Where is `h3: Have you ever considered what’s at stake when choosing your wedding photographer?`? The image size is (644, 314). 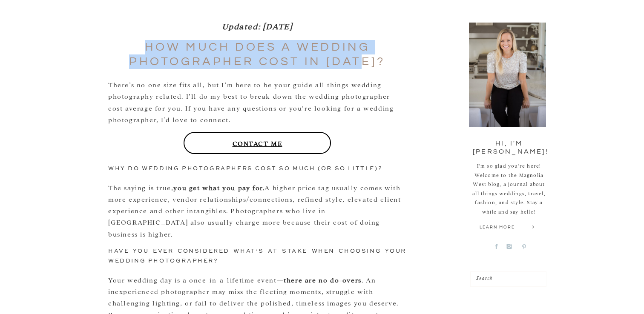 h3: Have you ever considered what’s at stake when choosing your wedding photographer? is located at coordinates (257, 256).